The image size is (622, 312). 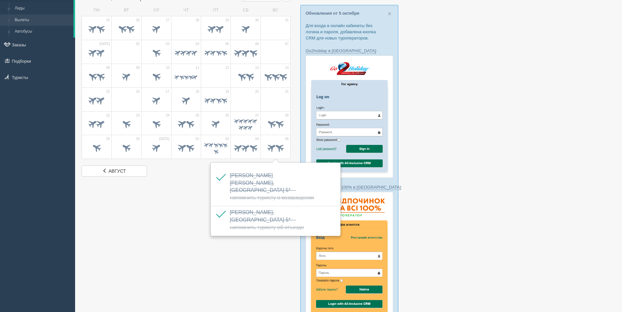 I want to click on td: СР, so click(x=156, y=10).